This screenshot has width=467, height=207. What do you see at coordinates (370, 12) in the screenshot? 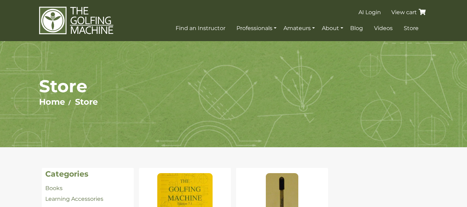
I see `span: AI Login` at bounding box center [370, 12].